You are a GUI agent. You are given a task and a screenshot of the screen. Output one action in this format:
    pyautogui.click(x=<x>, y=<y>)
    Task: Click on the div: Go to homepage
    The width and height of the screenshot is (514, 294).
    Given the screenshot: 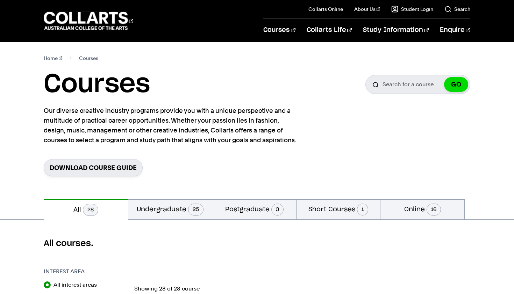 What is the action you would take?
    pyautogui.click(x=89, y=21)
    